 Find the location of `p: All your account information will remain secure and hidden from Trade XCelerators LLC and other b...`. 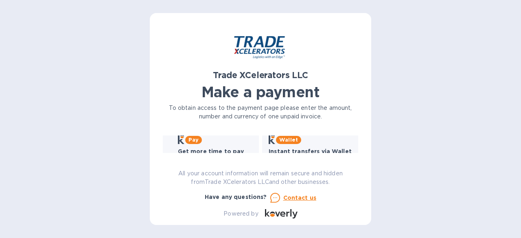

p: All your account information will remain secure and hidden from Trade XCelerators LLC and other b... is located at coordinates (261, 178).